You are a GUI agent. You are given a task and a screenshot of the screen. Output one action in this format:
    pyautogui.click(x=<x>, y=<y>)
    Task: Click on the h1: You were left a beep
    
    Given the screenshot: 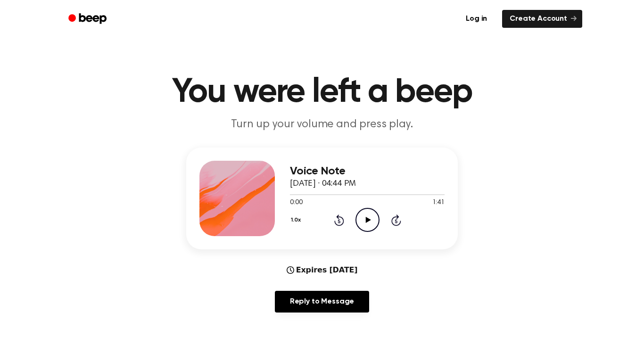 What is the action you would take?
    pyautogui.click(x=322, y=92)
    